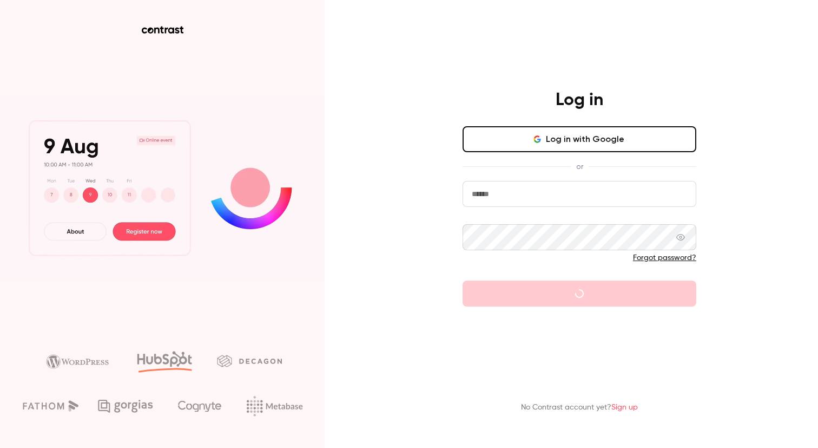 The image size is (818, 448). I want to click on button: Log in with Google, so click(580, 139).